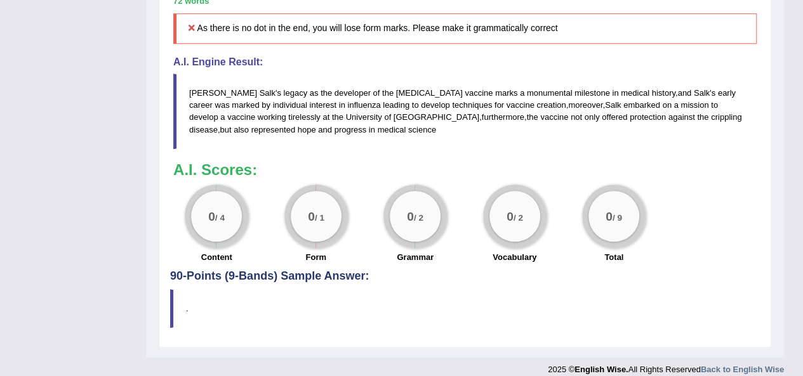  Describe the element at coordinates (352, 93) in the screenshot. I see `span: developer` at that location.